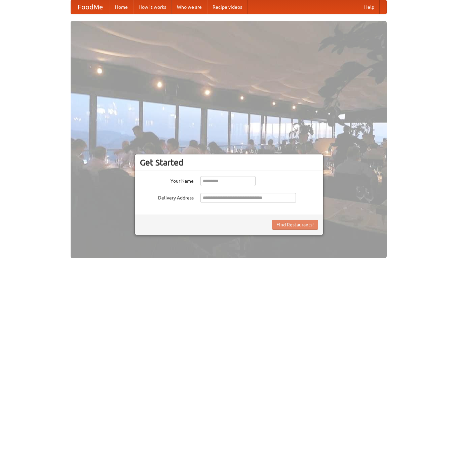 Image resolution: width=457 pixels, height=476 pixels. What do you see at coordinates (189, 7) in the screenshot?
I see `a: Who we are` at bounding box center [189, 7].